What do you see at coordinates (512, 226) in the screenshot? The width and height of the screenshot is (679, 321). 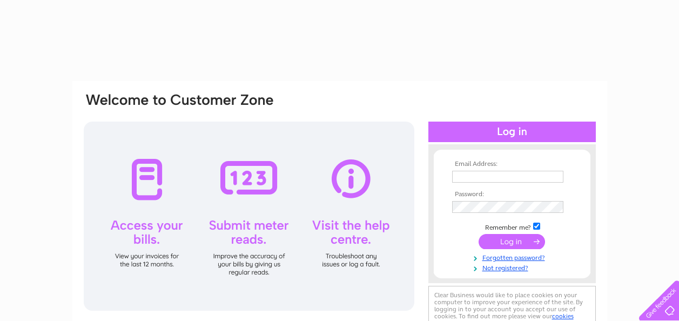 I see `td: Remember me?` at bounding box center [512, 226].